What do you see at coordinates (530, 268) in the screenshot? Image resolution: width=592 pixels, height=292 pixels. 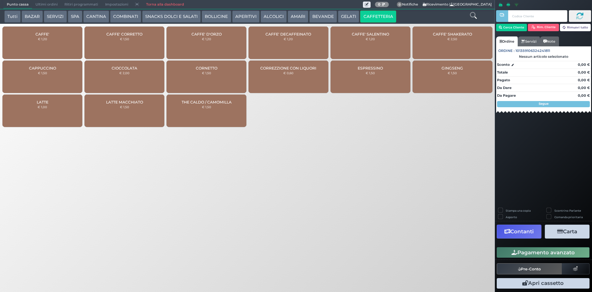 I see `button: Pre-Conto` at bounding box center [530, 268].